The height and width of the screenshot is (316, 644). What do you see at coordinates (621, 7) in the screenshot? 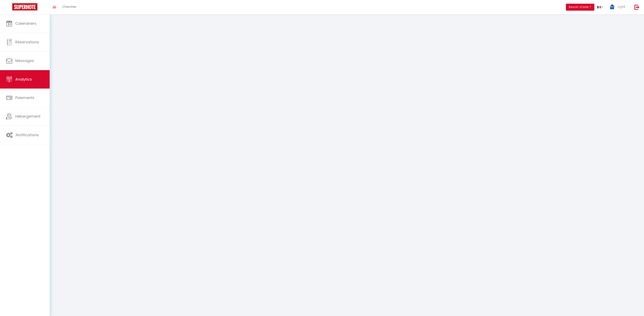
I see `span: cyril` at bounding box center [621, 7].